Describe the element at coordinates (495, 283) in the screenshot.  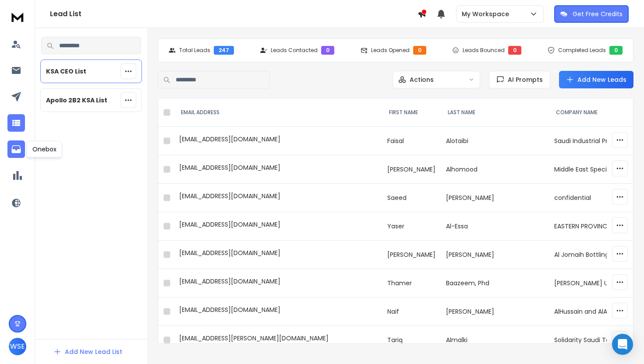
I see `td: Baazeem, Phd` at that location.